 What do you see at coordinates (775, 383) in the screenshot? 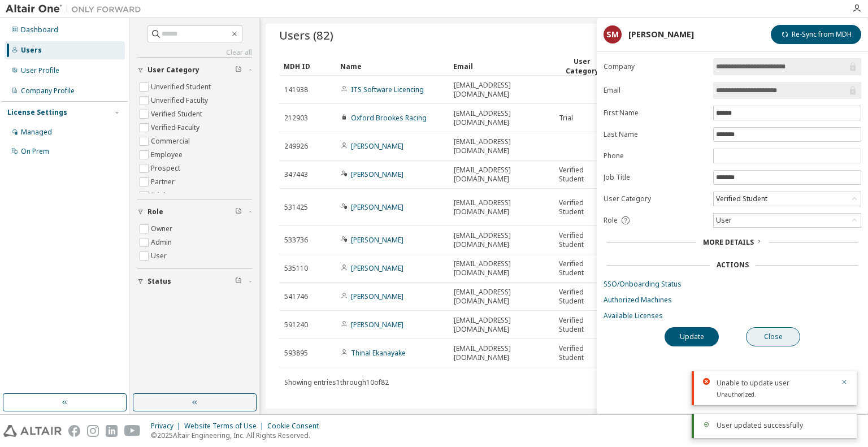
I see `div: Unable to update user` at bounding box center [775, 383].